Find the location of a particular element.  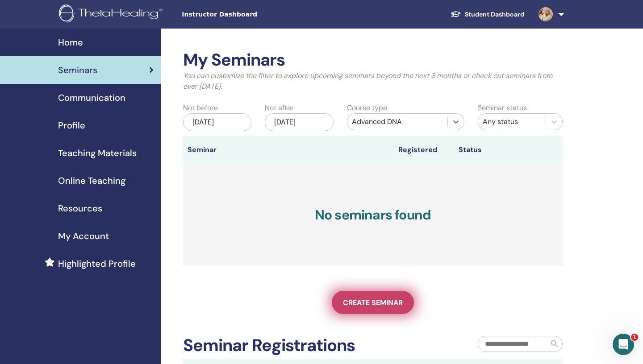

span: Resources is located at coordinates (80, 208).